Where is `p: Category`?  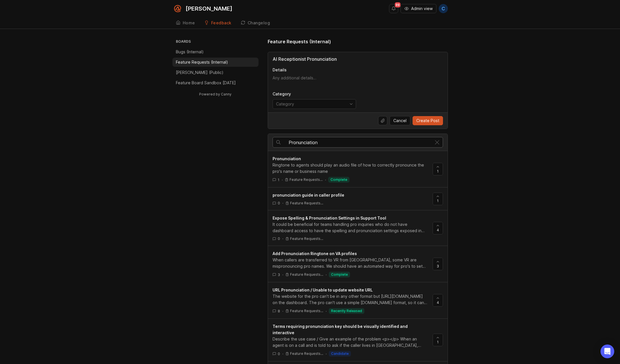
p: Category is located at coordinates (315, 94).